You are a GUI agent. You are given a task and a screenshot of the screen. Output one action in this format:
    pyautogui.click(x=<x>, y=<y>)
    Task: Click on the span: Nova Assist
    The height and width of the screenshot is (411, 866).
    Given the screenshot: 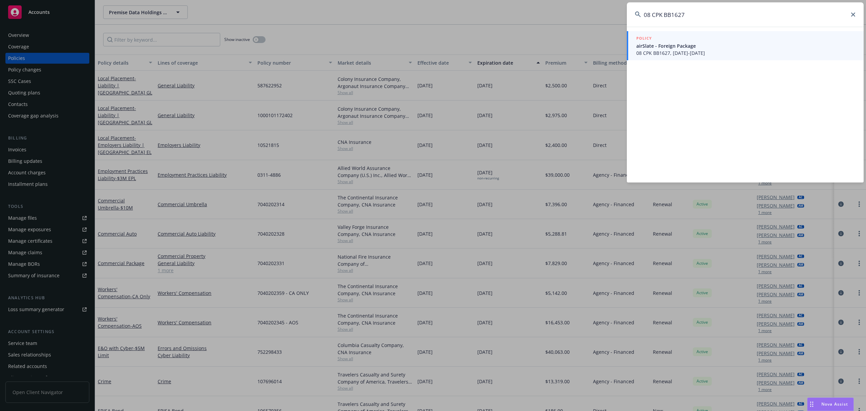 What is the action you would take?
    pyautogui.click(x=835, y=404)
    